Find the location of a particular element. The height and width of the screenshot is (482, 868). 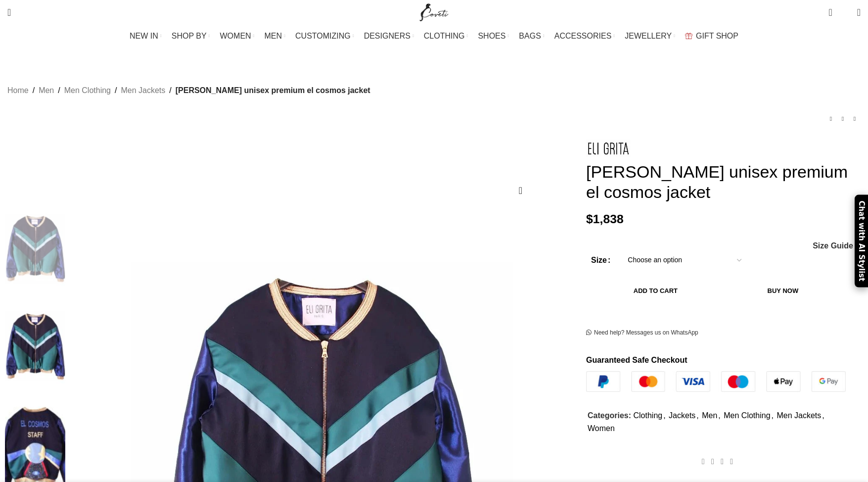

span: SHOES is located at coordinates (492, 35).